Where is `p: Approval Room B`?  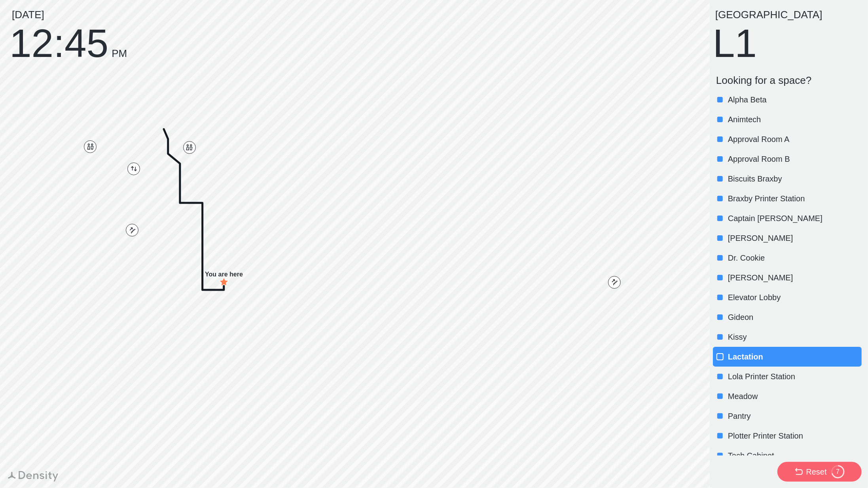
p: Approval Room B is located at coordinates (795, 159).